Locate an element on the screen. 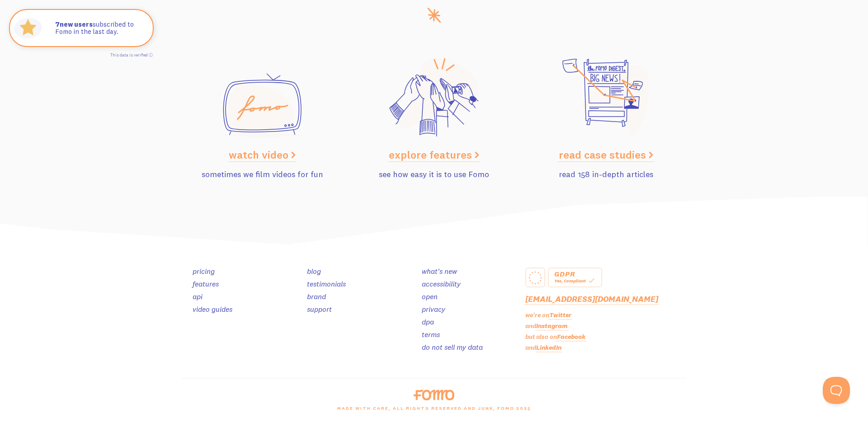 Image resolution: width=868 pixels, height=422 pixels. a: pricing is located at coordinates (203, 271).